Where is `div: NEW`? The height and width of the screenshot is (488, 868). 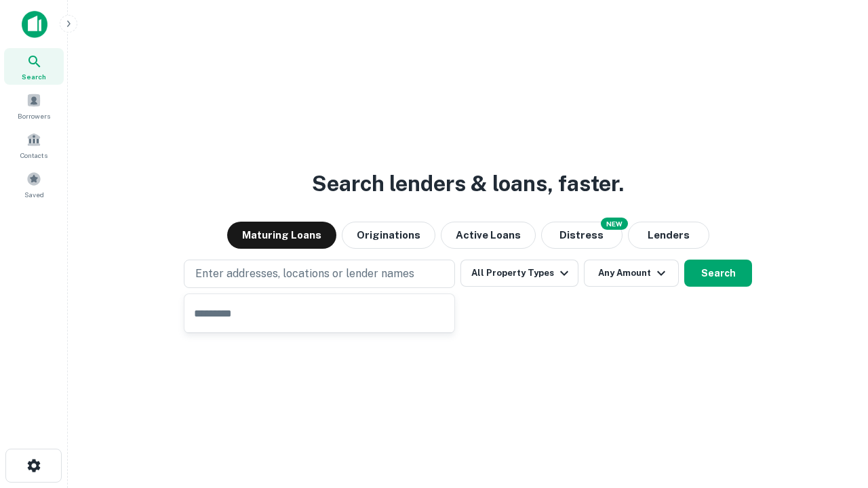 div: NEW is located at coordinates (614, 224).